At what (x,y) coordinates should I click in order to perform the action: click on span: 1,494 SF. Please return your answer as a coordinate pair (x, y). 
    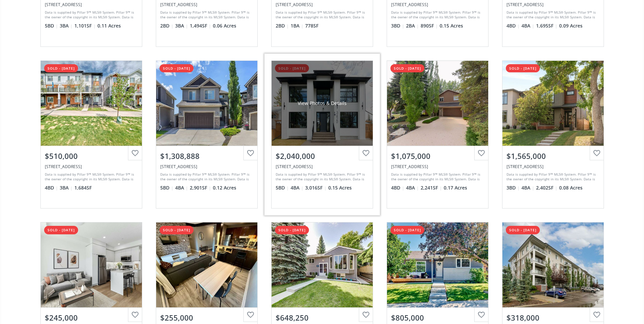
    Looking at the image, I should click on (200, 26).